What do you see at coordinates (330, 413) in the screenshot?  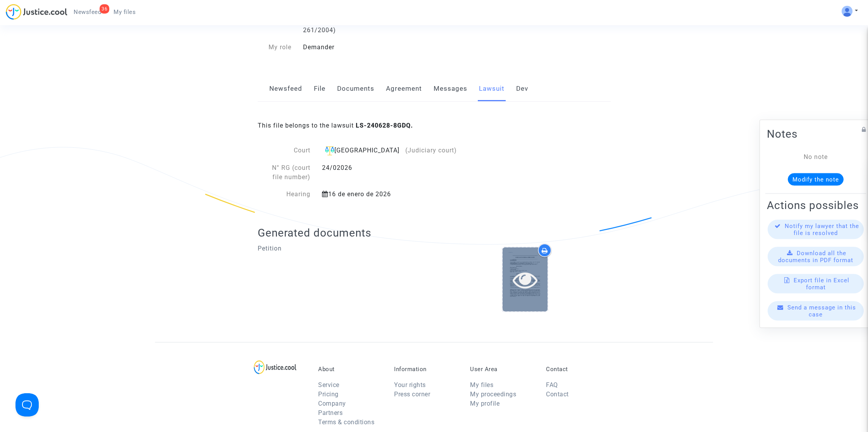 I see `a: Partners` at bounding box center [330, 413].